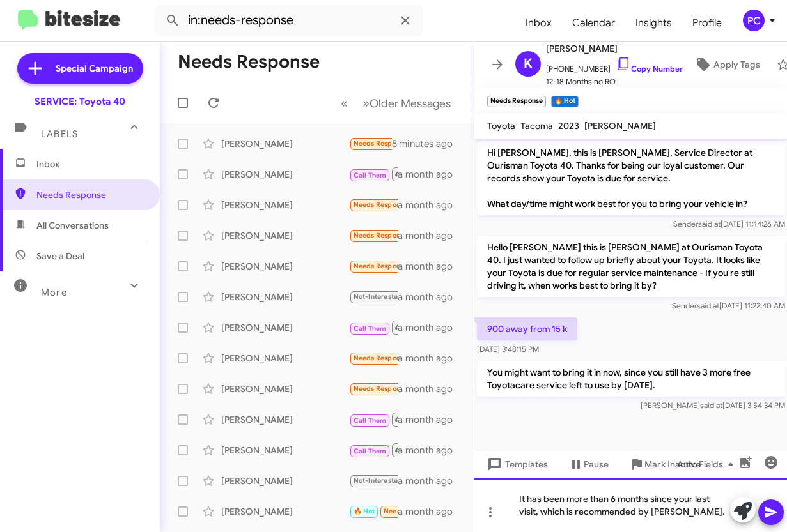 The height and width of the screenshot is (532, 787). Describe the element at coordinates (373, 511) in the screenshot. I see `div: What service is due?` at that location.